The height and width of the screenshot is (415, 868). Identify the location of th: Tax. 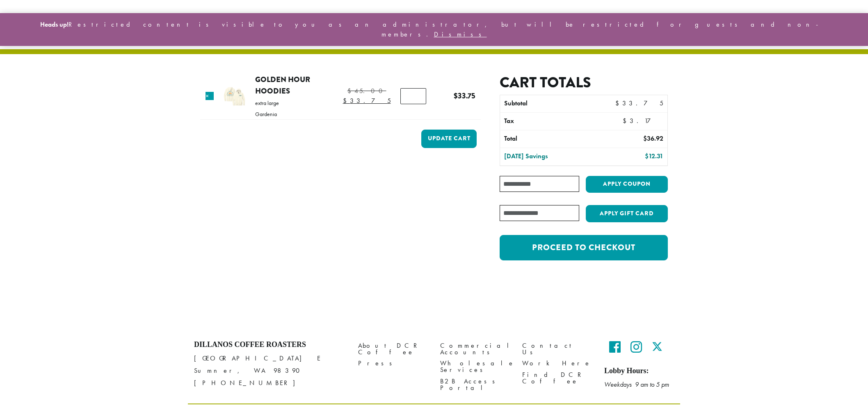
(559, 121).